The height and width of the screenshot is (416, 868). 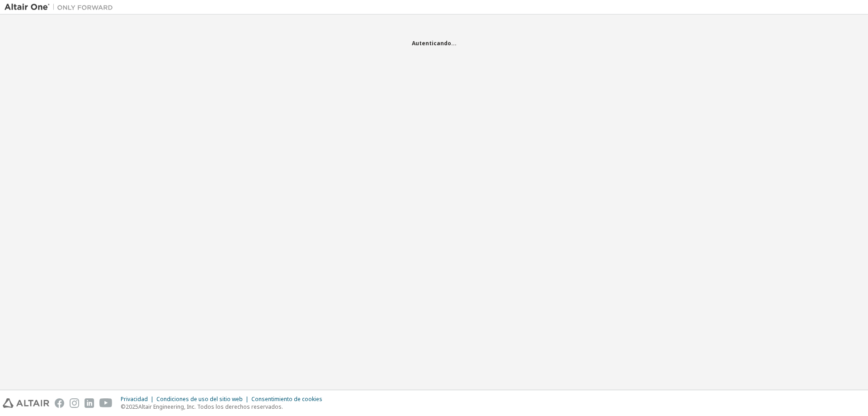 I want to click on img: Altair Uno, so click(x=61, y=8).